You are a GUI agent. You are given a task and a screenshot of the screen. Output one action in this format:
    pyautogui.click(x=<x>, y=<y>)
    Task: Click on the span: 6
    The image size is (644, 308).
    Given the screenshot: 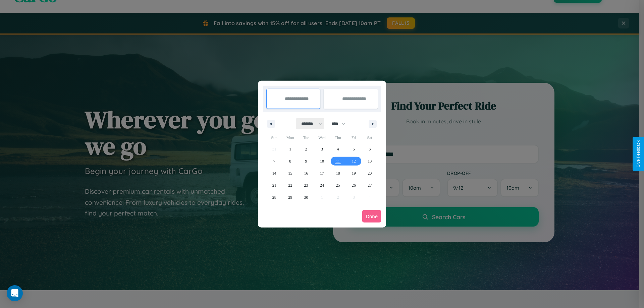 What is the action you would take?
    pyautogui.click(x=369, y=149)
    